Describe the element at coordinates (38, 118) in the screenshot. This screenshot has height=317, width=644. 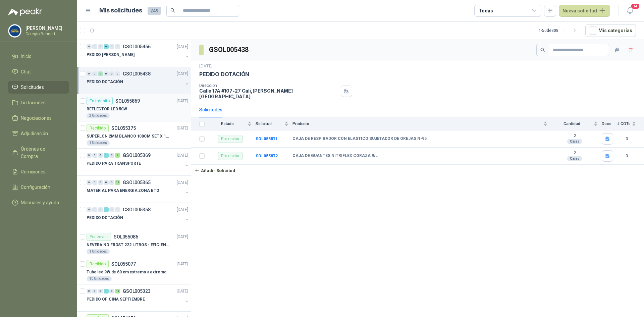
I see `a: Negociaciones` at that location.